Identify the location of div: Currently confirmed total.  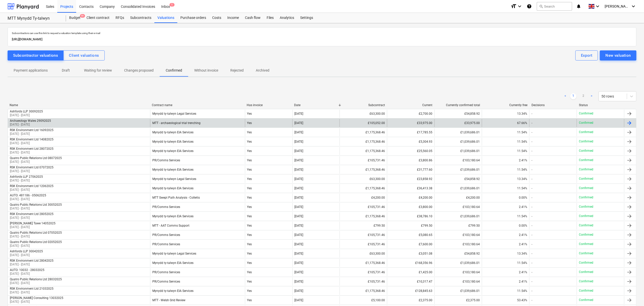
(458, 105).